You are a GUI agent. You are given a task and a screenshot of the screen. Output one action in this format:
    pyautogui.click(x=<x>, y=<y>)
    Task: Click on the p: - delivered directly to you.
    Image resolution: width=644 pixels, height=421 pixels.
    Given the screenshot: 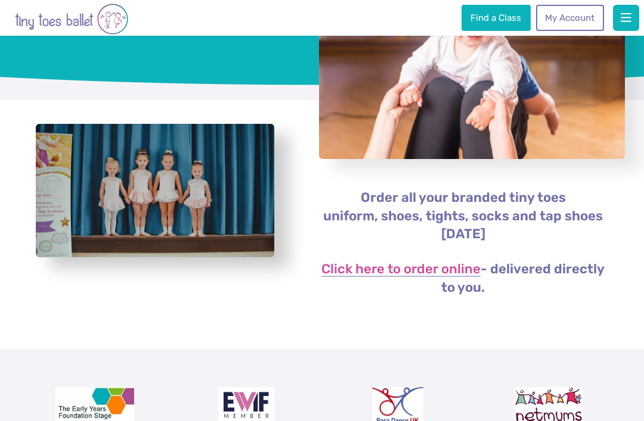 What is the action you would take?
    pyautogui.click(x=463, y=279)
    